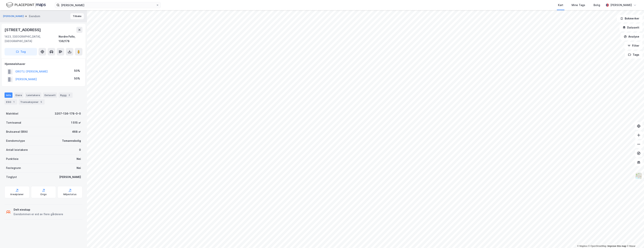 This screenshot has width=644, height=248. I want to click on a: Improve this map, so click(617, 246).